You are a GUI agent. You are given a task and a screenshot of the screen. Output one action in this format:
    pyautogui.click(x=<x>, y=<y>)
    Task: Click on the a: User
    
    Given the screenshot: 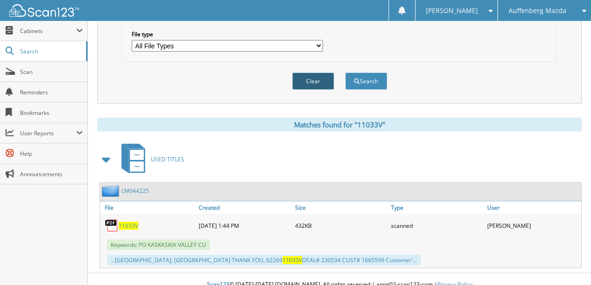 What is the action you would take?
    pyautogui.click(x=533, y=207)
    